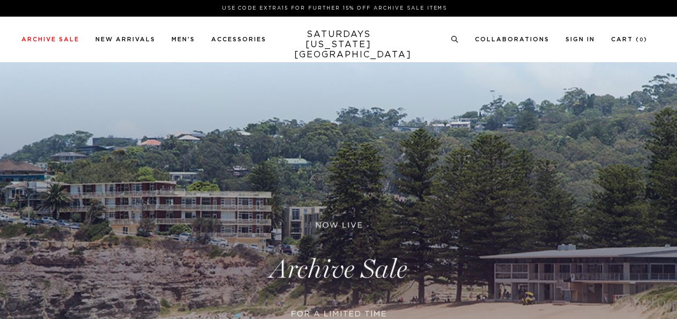 The width and height of the screenshot is (677, 319). What do you see at coordinates (183, 39) in the screenshot?
I see `a: Men's` at bounding box center [183, 39].